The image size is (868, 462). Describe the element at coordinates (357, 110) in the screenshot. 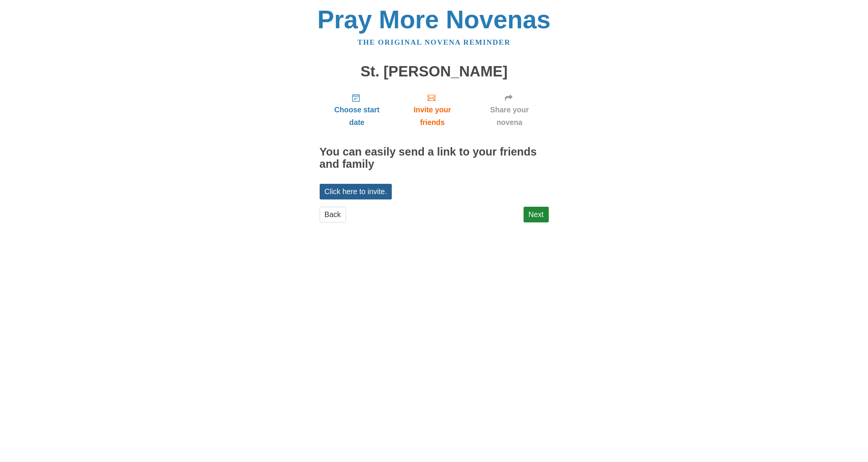

I see `a: Choose start date` at that location.